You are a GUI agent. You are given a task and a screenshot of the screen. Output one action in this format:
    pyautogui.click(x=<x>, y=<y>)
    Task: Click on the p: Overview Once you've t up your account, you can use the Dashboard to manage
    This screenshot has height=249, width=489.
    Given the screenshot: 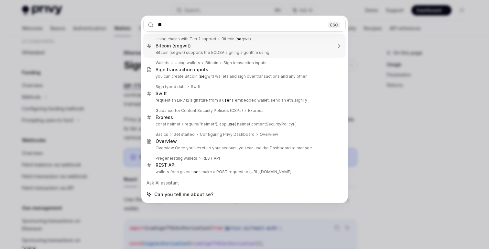 What is the action you would take?
    pyautogui.click(x=244, y=148)
    